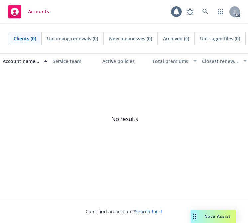 This screenshot has width=248, height=223. What do you see at coordinates (176, 38) in the screenshot?
I see `span: Archived (0)` at bounding box center [176, 38].